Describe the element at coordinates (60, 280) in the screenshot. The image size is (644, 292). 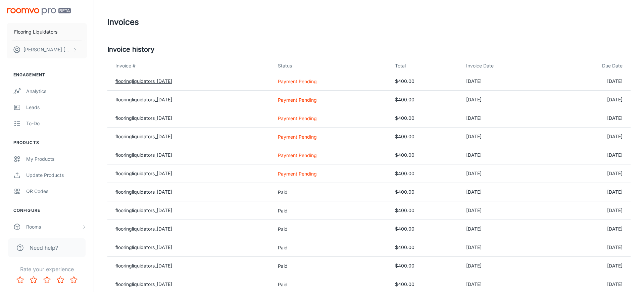
I see `button: Rate 4 star` at that location.